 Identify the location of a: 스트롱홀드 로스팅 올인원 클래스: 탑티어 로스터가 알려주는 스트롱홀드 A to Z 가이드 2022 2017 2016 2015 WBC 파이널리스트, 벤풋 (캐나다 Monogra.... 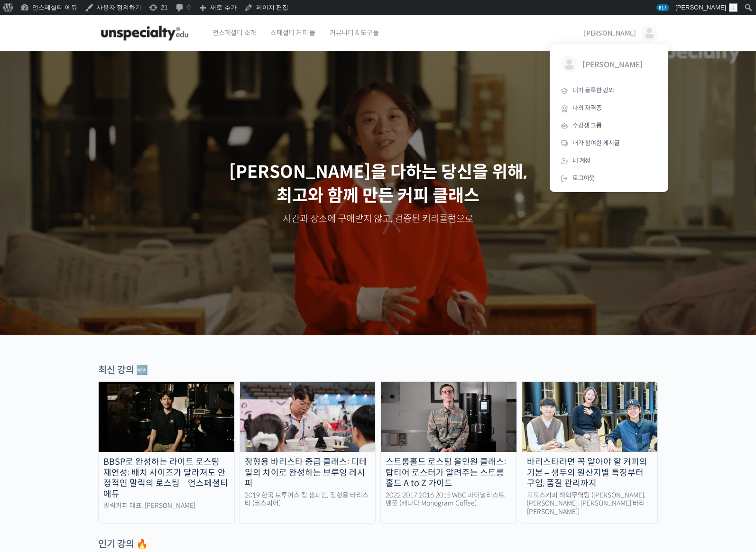
(448, 452).